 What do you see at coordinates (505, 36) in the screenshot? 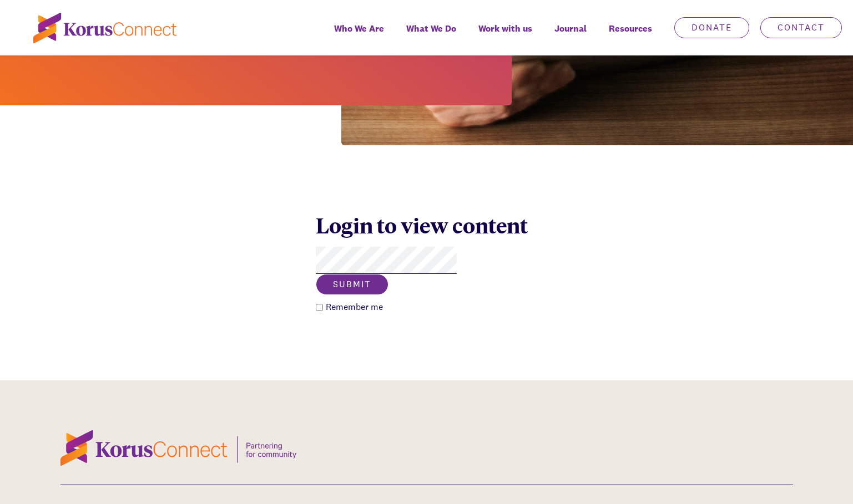
I see `a: Work with us` at bounding box center [505, 36].